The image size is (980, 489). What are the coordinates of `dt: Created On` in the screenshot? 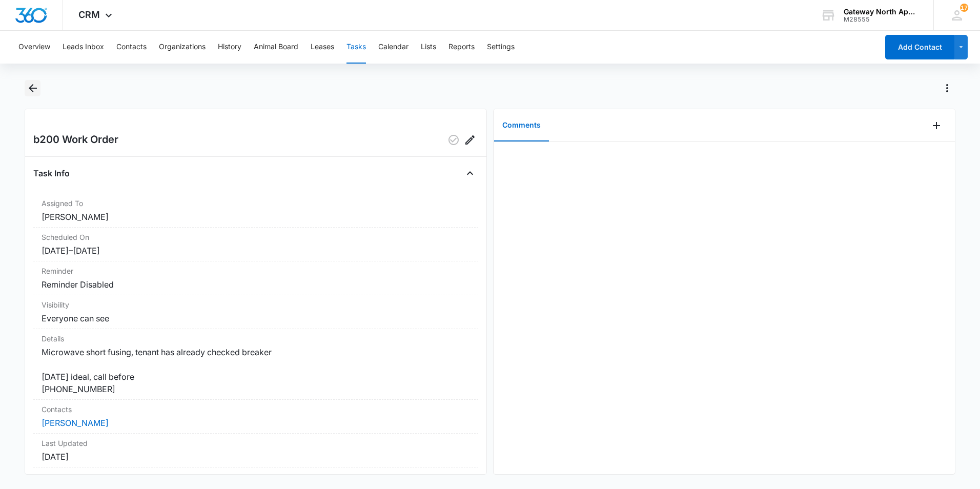 It's located at (256, 477).